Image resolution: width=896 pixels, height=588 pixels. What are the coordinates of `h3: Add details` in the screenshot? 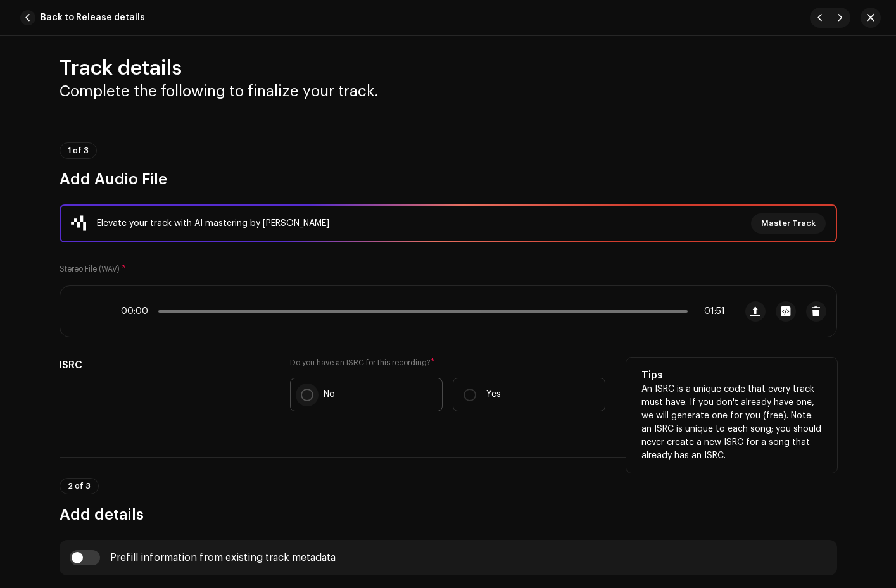 It's located at (448, 515).